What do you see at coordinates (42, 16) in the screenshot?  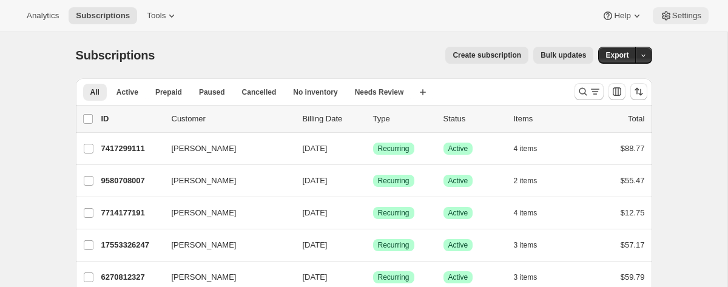 I see `button: Analytics` at bounding box center [42, 16].